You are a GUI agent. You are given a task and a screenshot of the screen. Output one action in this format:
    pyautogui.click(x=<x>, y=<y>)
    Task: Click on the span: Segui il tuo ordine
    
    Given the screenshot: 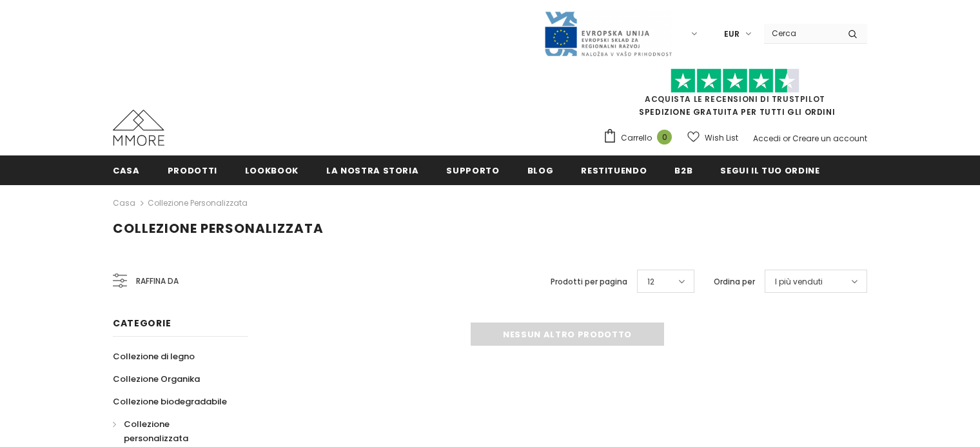 What is the action you would take?
    pyautogui.click(x=770, y=170)
    